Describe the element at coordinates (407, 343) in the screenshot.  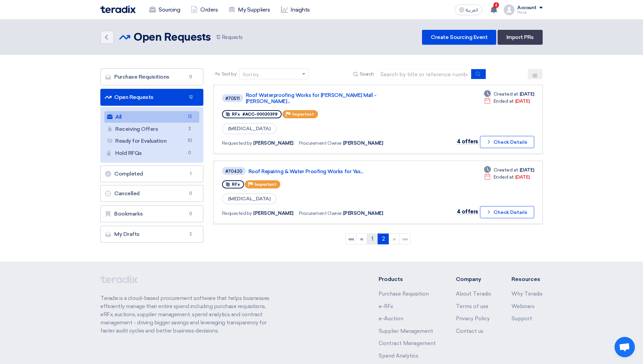
I see `a: Contract Management` at that location.